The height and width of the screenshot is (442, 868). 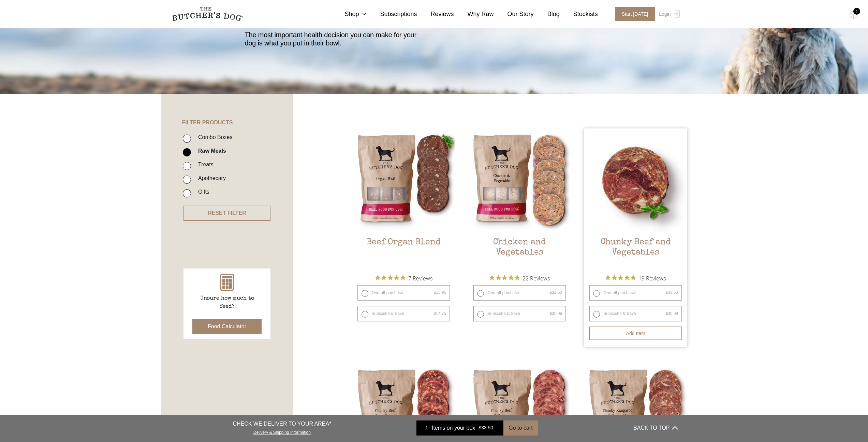 What do you see at coordinates (227, 213) in the screenshot?
I see `button: RESET FILTER` at bounding box center [227, 213].